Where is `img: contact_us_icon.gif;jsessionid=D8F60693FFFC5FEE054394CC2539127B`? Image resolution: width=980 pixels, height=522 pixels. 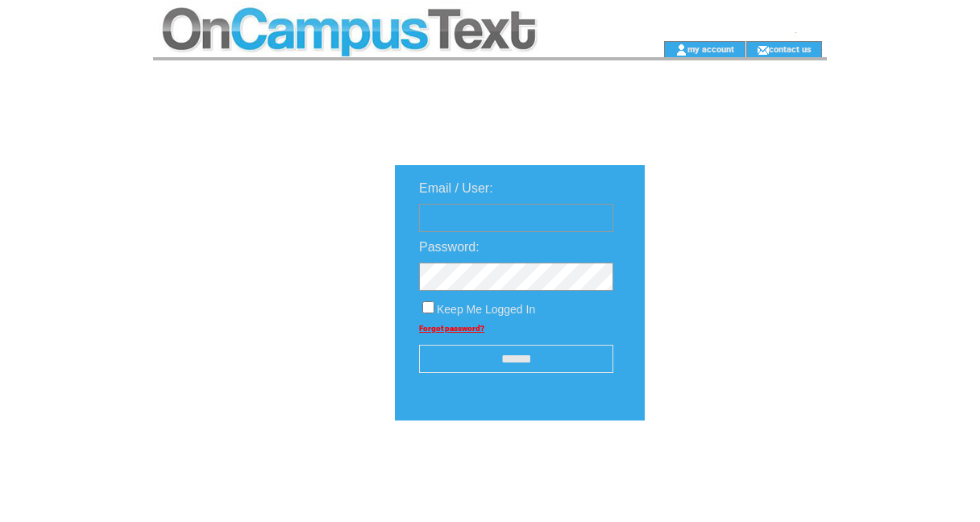
img: contact_us_icon.gif;jsessionid=D8F60693FFFC5FEE054394CC2539127B is located at coordinates (762, 50).